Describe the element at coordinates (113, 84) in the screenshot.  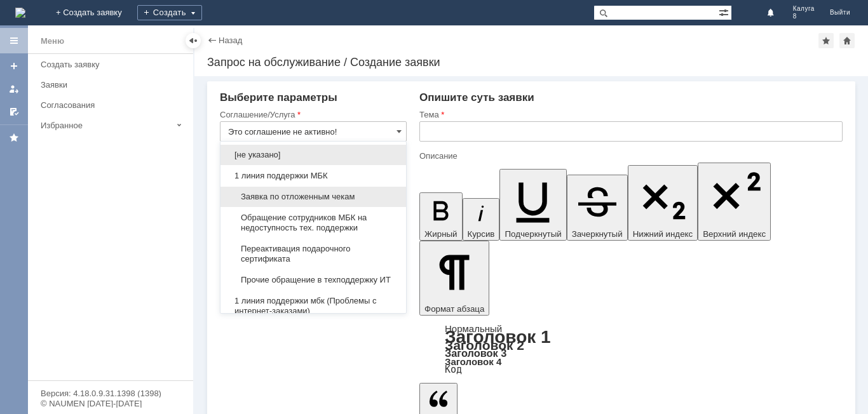
I see `a: Заявки` at that location.